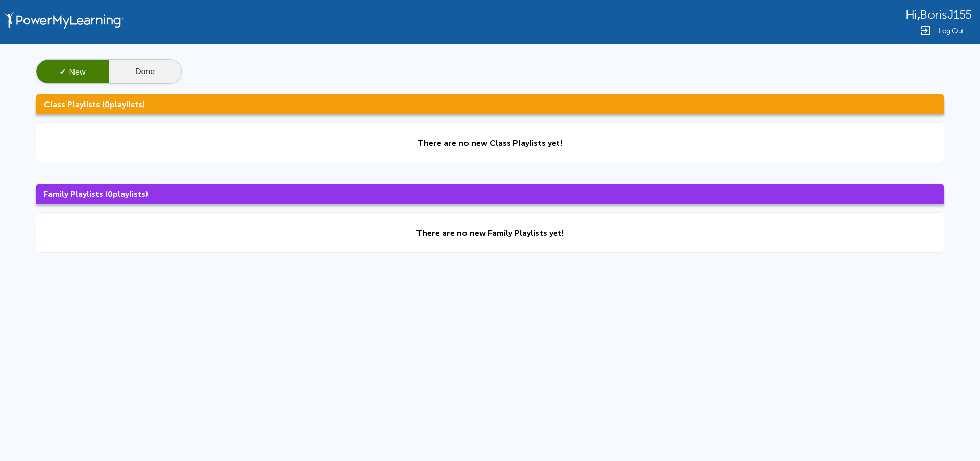  Describe the element at coordinates (490, 233) in the screenshot. I see `div: There are no new Family Playlists yet!` at that location.